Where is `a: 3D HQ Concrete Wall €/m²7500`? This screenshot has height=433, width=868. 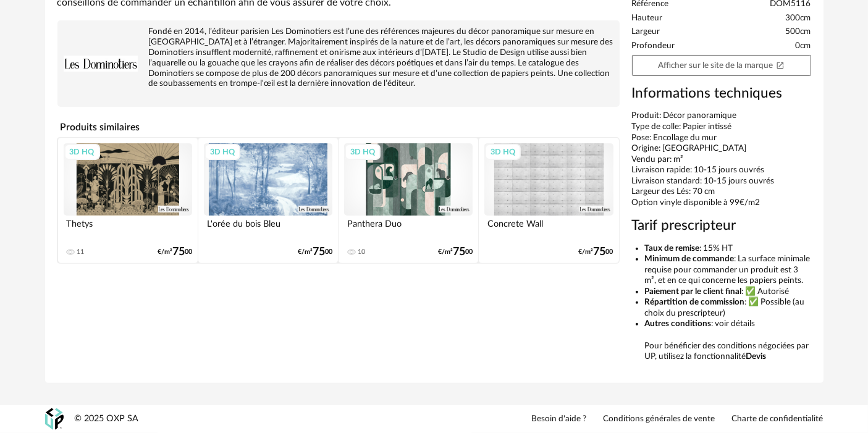 a: 3D HQ Concrete Wall €/m²7500 is located at coordinates (548, 200).